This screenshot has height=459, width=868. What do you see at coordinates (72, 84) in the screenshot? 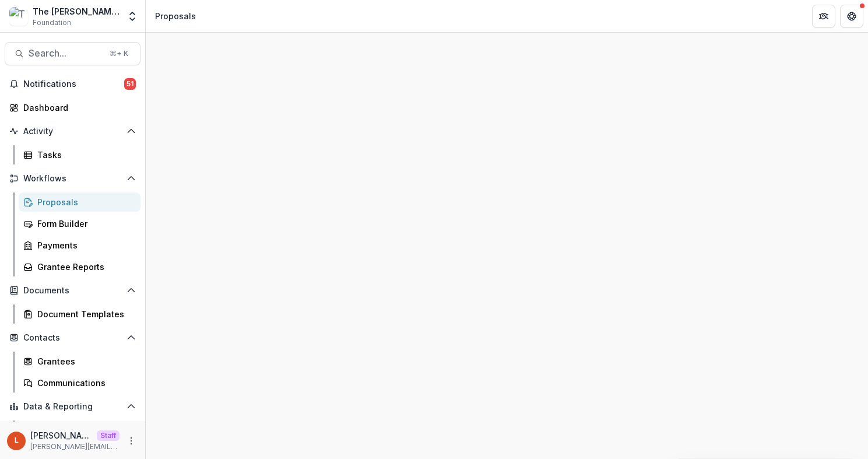
I see `button: Notifications51` at bounding box center [72, 84].